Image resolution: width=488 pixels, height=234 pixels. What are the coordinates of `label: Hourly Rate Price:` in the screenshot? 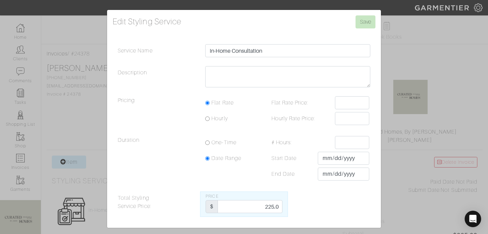 It's located at (300, 119).